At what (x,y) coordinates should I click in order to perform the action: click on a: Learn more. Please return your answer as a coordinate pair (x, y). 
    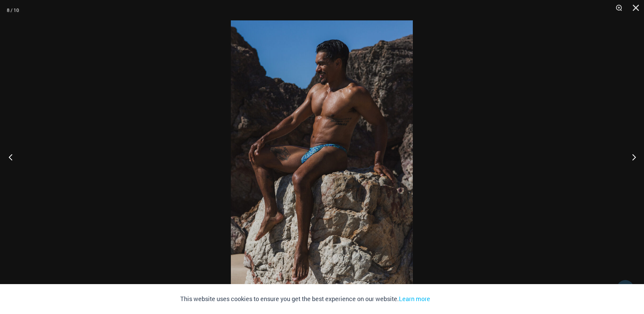
    Looking at the image, I should click on (415, 299).